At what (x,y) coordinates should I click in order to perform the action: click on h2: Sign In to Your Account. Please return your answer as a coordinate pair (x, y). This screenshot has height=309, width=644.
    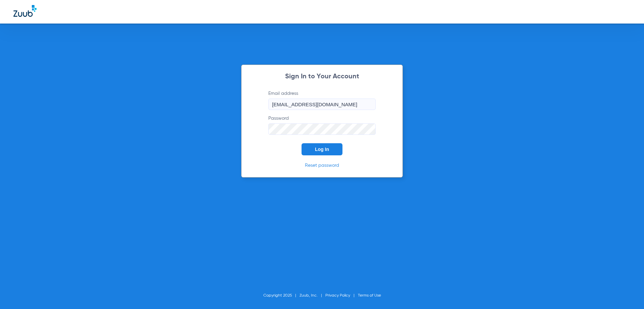
    Looking at the image, I should click on (322, 77).